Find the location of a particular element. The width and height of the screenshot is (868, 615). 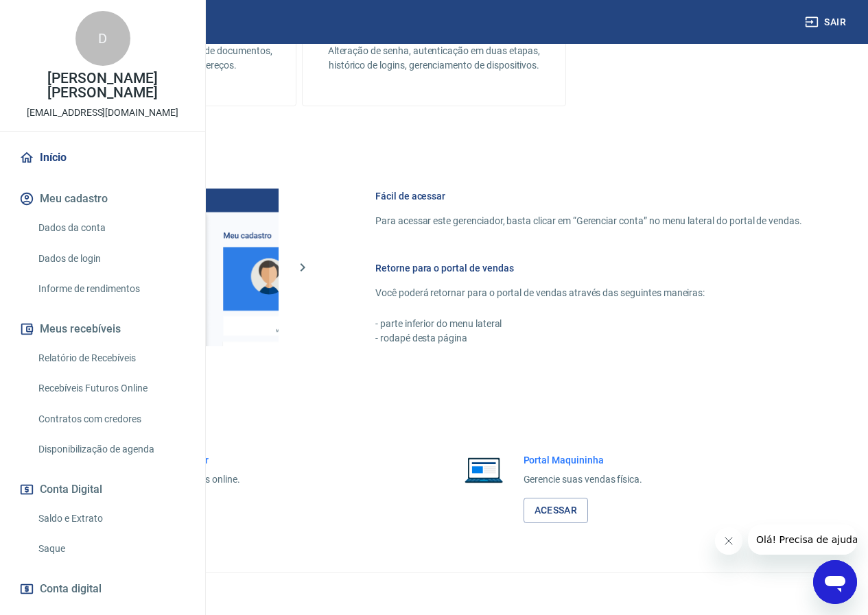

a: Dados da conta is located at coordinates (110, 228).